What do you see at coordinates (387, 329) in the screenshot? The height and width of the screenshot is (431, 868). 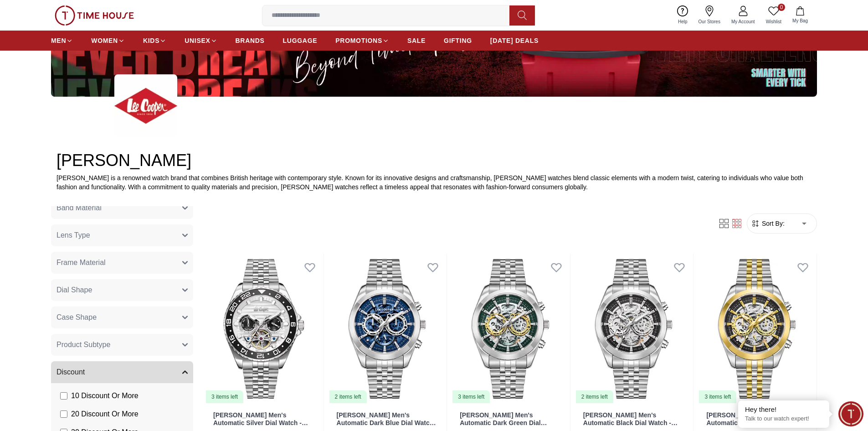 I see `a: Lee Cooper Men's Automatic Dark Blue Dial Watch - LC08176.3902 items left` at bounding box center [387, 329].